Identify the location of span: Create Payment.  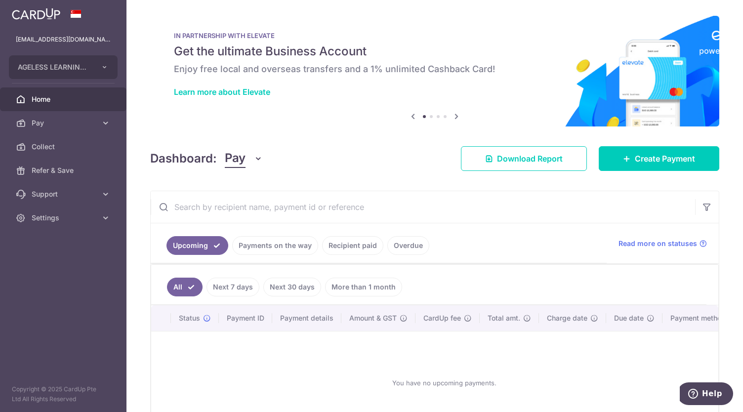
(665, 159).